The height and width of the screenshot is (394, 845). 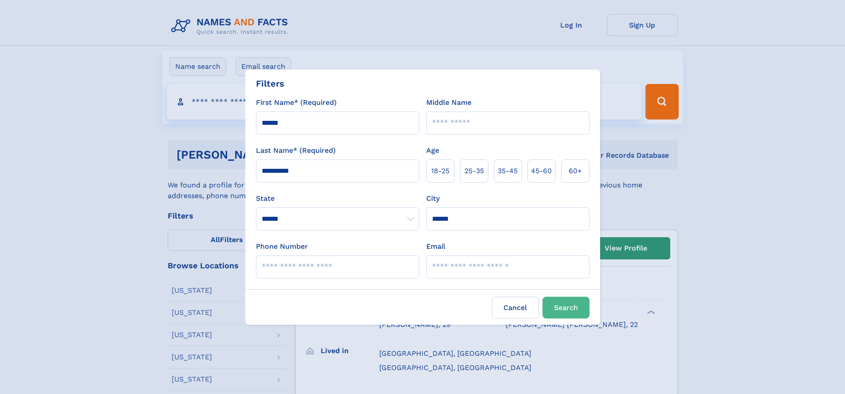 I want to click on span: 60+, so click(x=575, y=171).